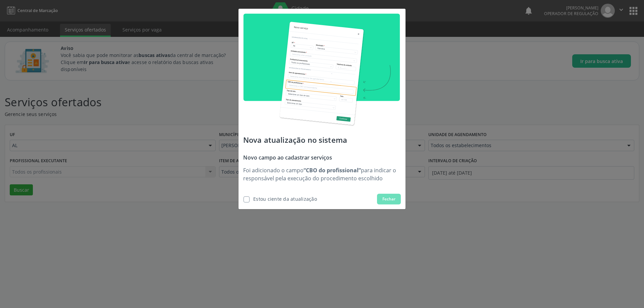 This screenshot has height=308, width=644. I want to click on p: Novo campo ao cadastrar serviços, so click(322, 157).